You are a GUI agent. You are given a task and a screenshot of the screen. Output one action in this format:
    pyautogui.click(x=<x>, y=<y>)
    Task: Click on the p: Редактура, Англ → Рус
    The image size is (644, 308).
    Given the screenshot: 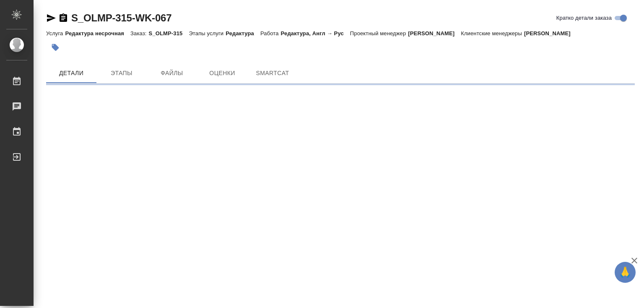 What is the action you would take?
    pyautogui.click(x=315, y=33)
    